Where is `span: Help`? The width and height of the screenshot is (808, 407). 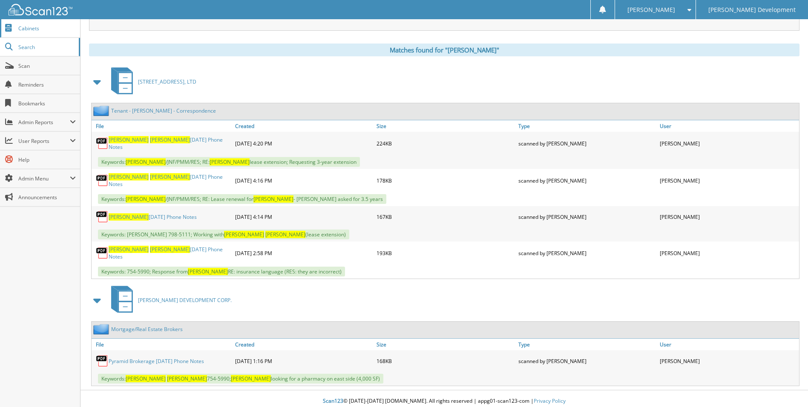
span: Help is located at coordinates (47, 159).